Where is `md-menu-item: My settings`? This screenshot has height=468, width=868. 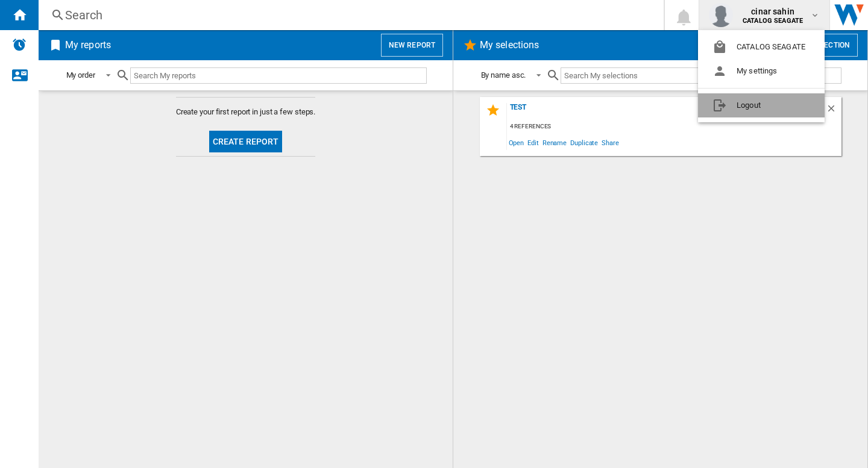 md-menu-item: My settings is located at coordinates (761, 71).